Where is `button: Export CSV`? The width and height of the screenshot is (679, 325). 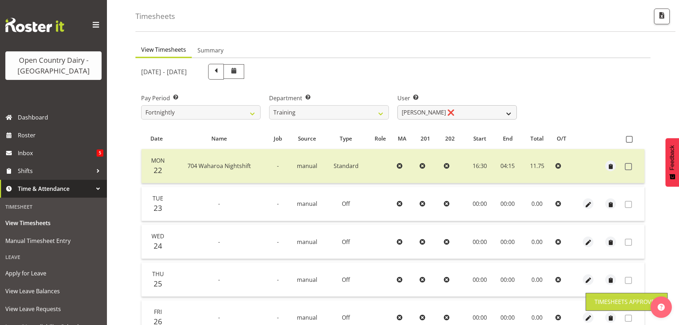
button: Export CSV is located at coordinates (662, 16).